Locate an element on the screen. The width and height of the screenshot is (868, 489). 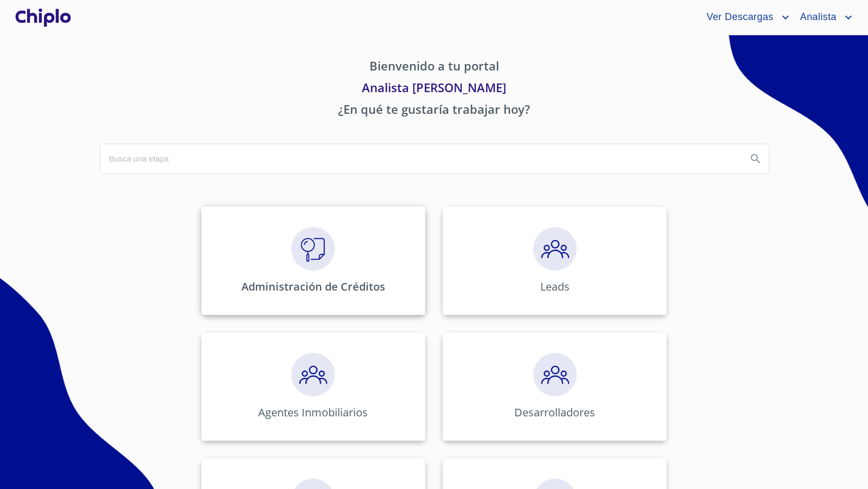
p: Leads is located at coordinates (555, 287).